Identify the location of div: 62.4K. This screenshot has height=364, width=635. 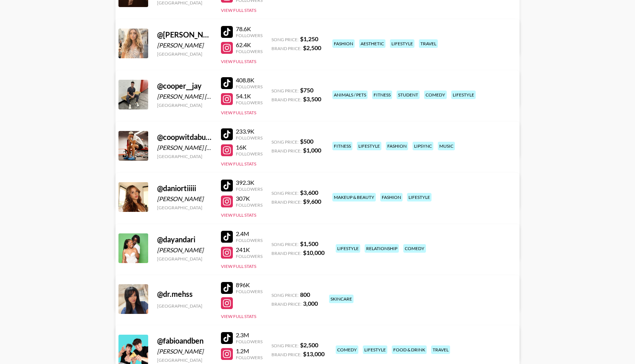
(249, 45).